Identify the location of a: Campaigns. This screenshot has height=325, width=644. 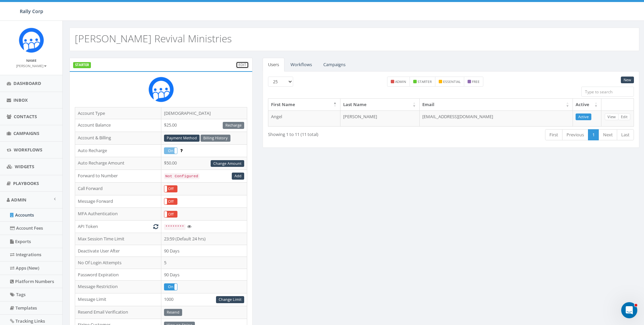
(334, 65).